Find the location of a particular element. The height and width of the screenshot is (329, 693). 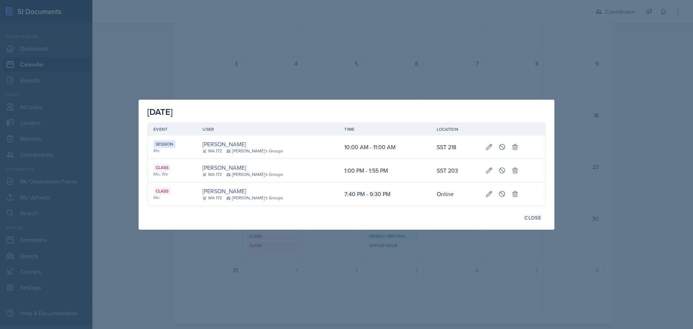

th: Event is located at coordinates (172, 129).